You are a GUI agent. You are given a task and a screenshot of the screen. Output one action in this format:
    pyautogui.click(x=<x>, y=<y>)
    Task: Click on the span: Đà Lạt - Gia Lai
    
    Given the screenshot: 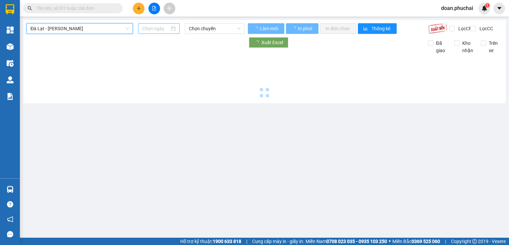 What is the action you would take?
    pyautogui.click(x=80, y=28)
    